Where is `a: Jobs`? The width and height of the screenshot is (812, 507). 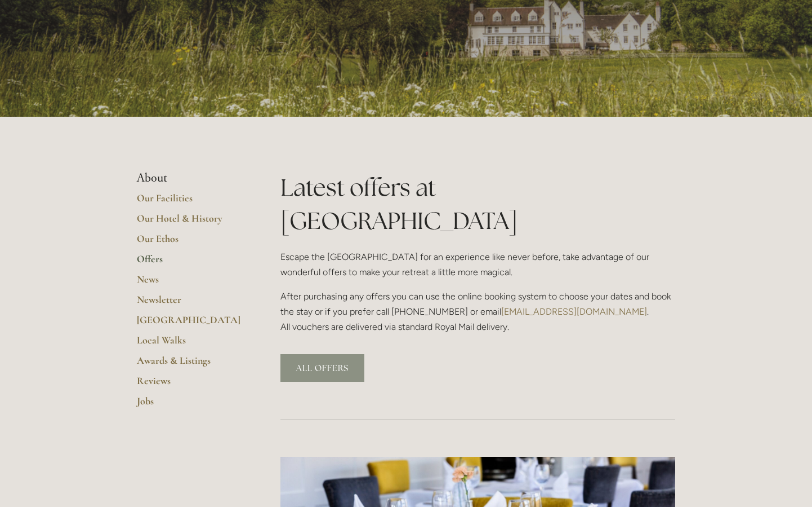
a: Jobs is located at coordinates (190, 405).